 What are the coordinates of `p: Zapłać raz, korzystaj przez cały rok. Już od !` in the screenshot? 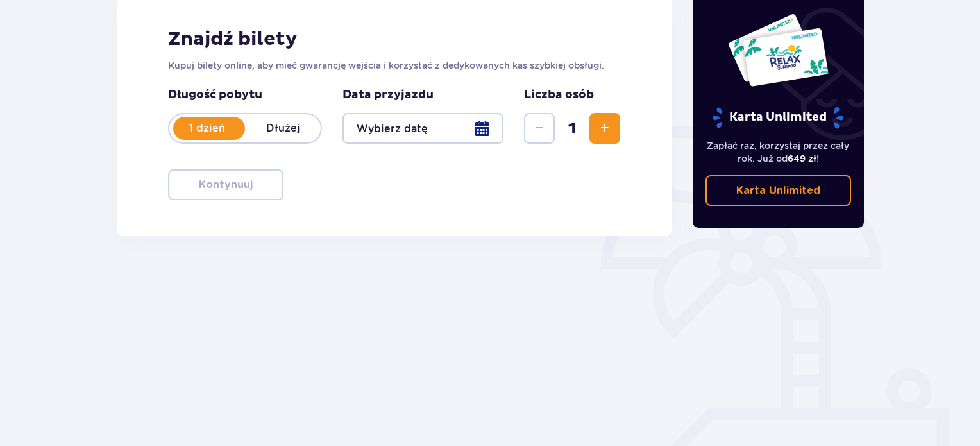 It's located at (779, 152).